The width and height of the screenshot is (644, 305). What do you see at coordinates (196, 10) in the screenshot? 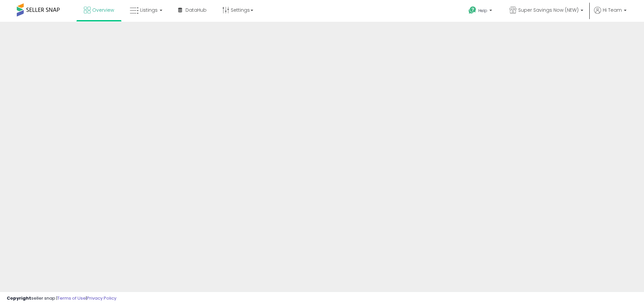
I see `span: DataHub` at bounding box center [196, 10].